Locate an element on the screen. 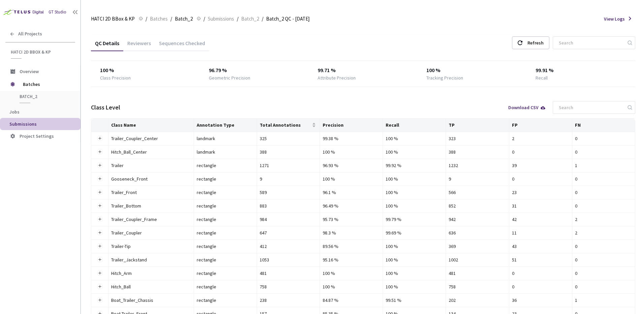 This screenshot has height=314, width=644. div: Trailer_Jackstand is located at coordinates (148, 260).